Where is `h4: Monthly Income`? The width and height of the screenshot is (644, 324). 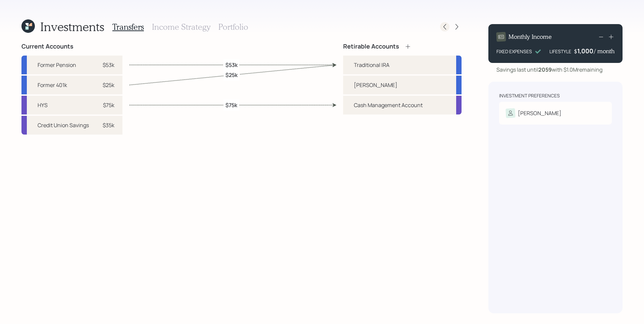
h4: Monthly Income is located at coordinates (530, 37).